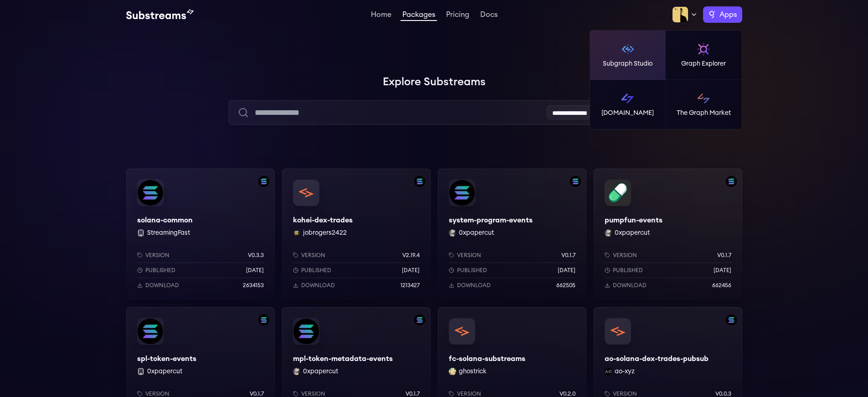 This screenshot has width=868, height=397. I want to click on img: The Graph logo, so click(712, 14).